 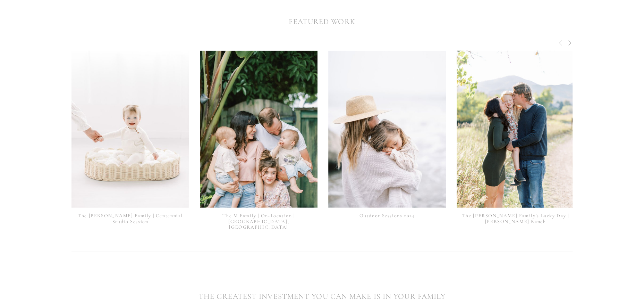 I want to click on a: The Friesen Family's Lucky Day | Ken Caryl Ranch, so click(x=515, y=129).